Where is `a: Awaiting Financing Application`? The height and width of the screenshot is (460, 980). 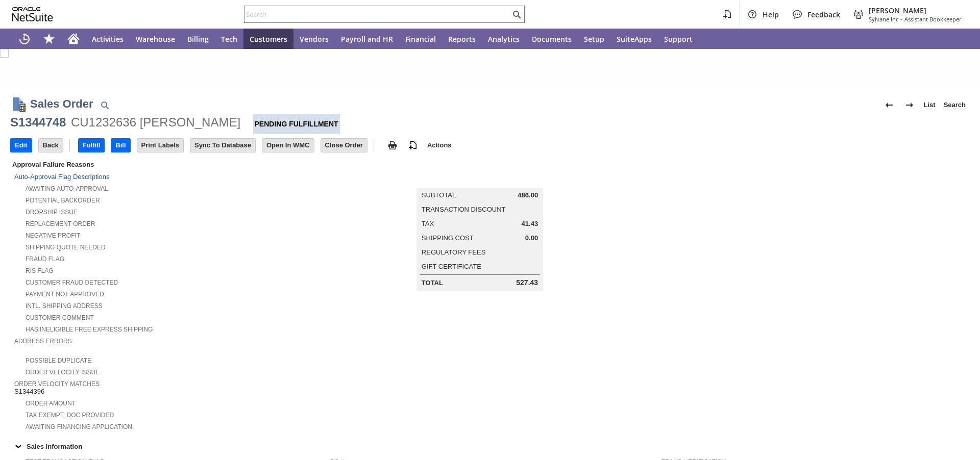
a: Awaiting Financing Application is located at coordinates (79, 427).